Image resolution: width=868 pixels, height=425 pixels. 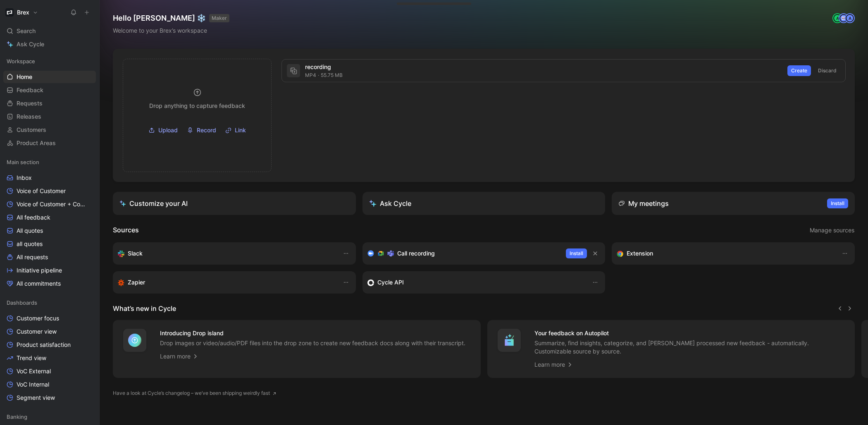 What do you see at coordinates (41, 191) in the screenshot?
I see `span: Voice of Customer` at bounding box center [41, 191].